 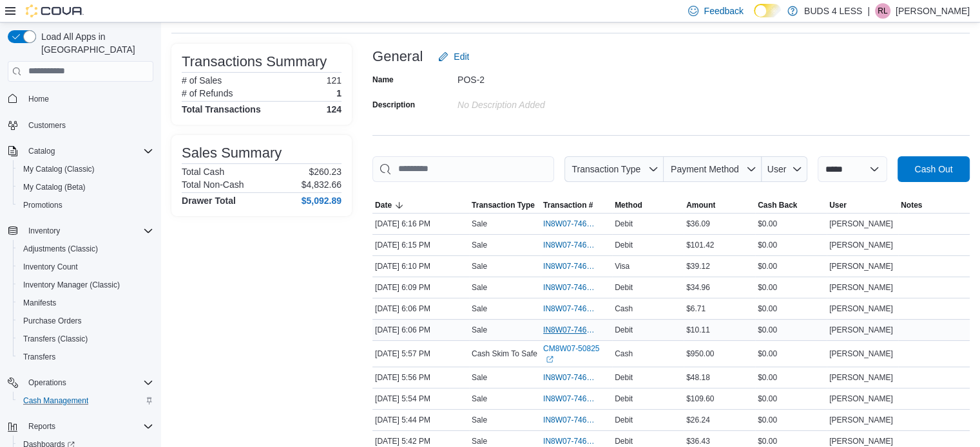 What do you see at coordinates (570, 399) in the screenshot?
I see `span: IN8W07-746541` at bounding box center [570, 399].